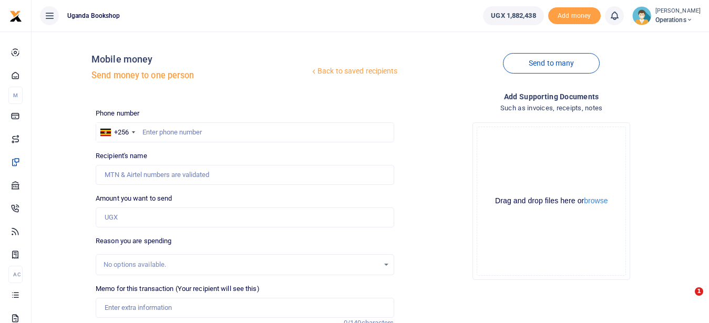 This screenshot has height=323, width=709. I want to click on li: Ac, so click(15, 274).